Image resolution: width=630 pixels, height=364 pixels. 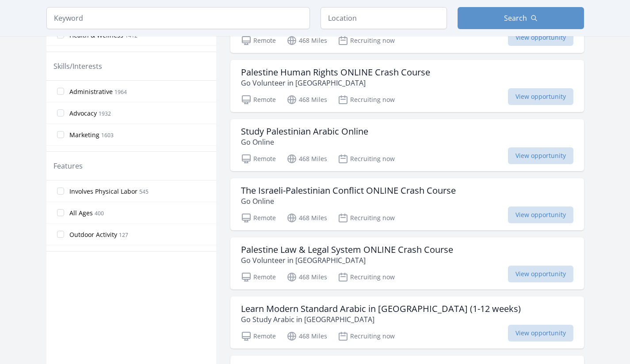 What do you see at coordinates (68, 166) in the screenshot?
I see `legend: Features` at bounding box center [68, 166].